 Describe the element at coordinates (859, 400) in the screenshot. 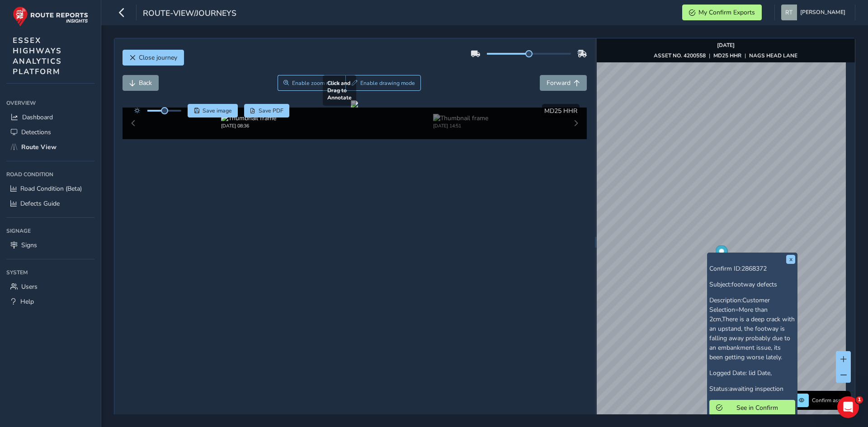

I see `span: 1` at that location.